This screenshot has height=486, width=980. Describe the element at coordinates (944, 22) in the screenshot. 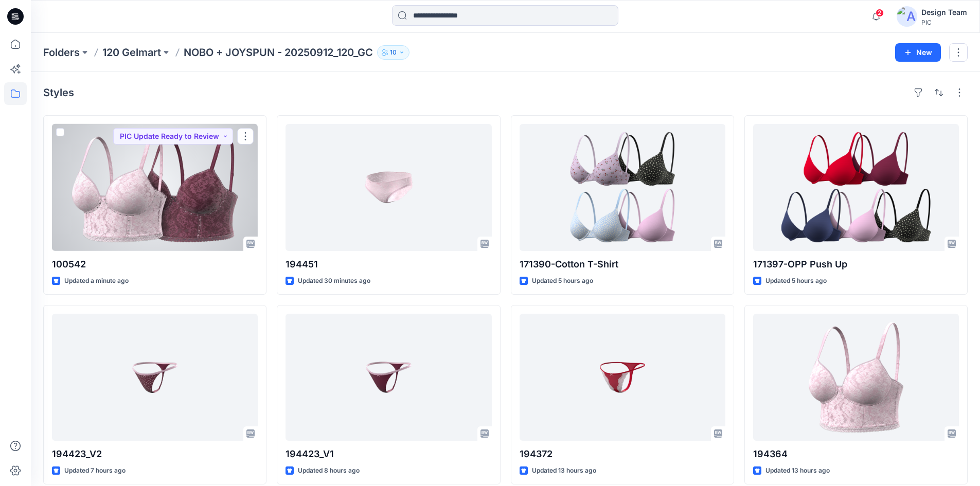

I see `div: PIC` at that location.